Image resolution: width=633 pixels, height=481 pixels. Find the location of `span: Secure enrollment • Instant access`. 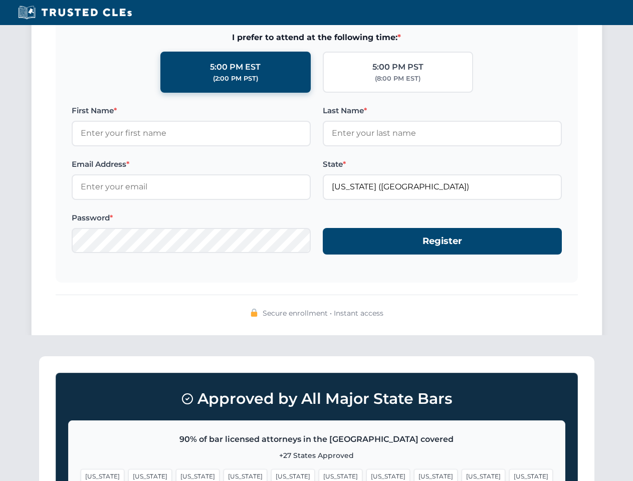

span: Secure enrollment • Instant access is located at coordinates (323, 313).